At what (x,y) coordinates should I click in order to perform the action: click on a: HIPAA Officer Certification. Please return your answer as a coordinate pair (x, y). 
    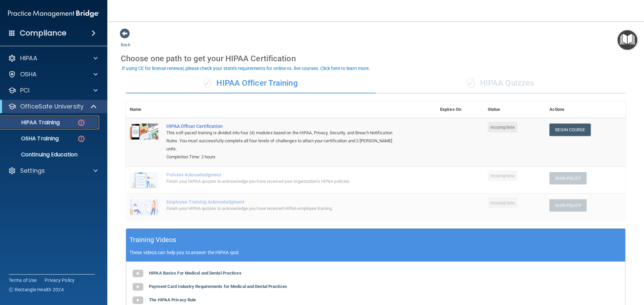
    Looking at the image, I should click on (284, 127).